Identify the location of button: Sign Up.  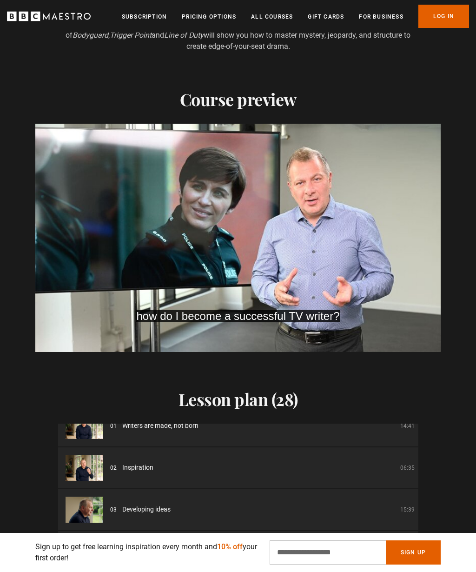
(414, 553).